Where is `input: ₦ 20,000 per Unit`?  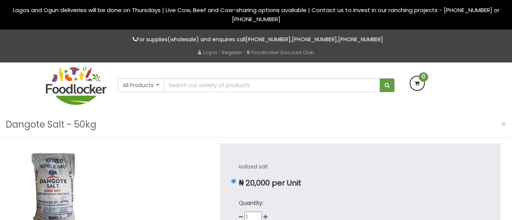 input: ₦ 20,000 per Unit is located at coordinates (234, 181).